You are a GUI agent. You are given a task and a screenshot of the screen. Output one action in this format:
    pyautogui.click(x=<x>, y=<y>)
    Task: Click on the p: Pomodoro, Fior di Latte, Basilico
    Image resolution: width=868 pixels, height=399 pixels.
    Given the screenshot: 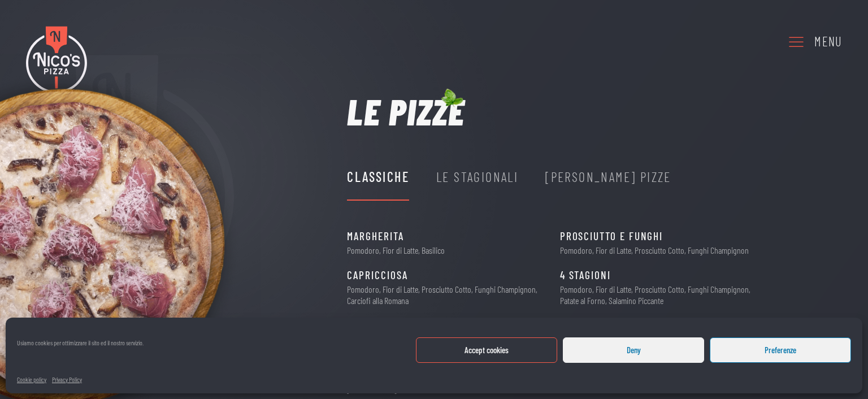 What is the action you would take?
    pyautogui.click(x=395, y=250)
    